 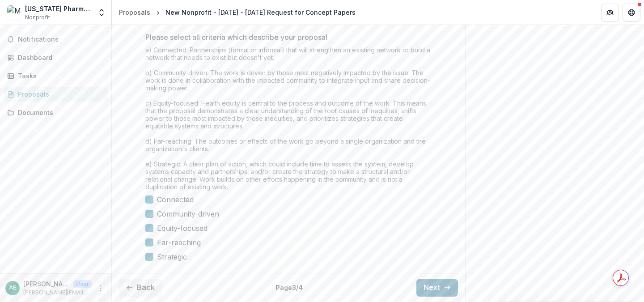 What do you see at coordinates (182, 228) in the screenshot?
I see `span: Equity-focused` at bounding box center [182, 228].